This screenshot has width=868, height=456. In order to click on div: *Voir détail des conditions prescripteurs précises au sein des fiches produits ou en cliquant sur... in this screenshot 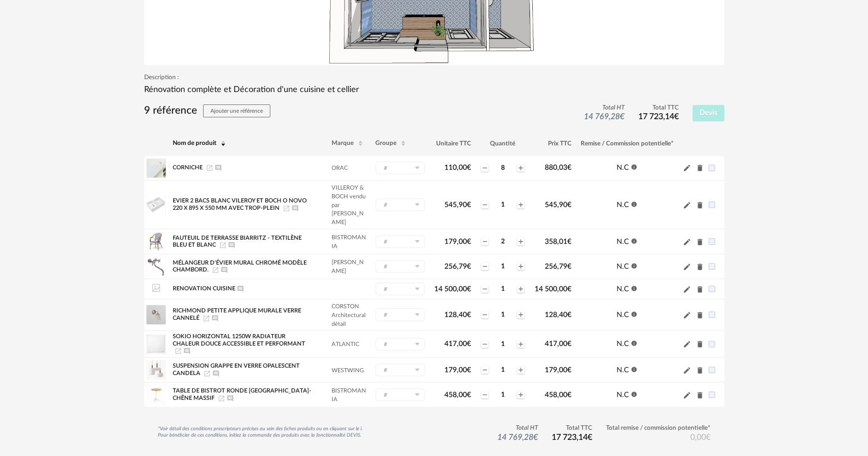, I will do `click(260, 432)`.